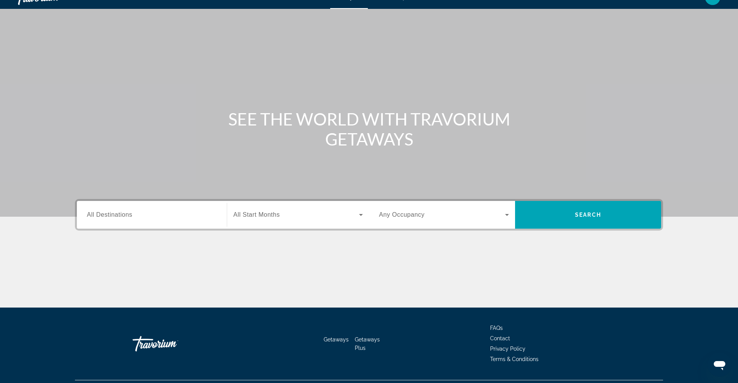 This screenshot has width=738, height=383. What do you see at coordinates (369, 129) in the screenshot?
I see `h1: SEE THE WORLD WITH TRAVORIUM GETAWAYS` at bounding box center [369, 129].